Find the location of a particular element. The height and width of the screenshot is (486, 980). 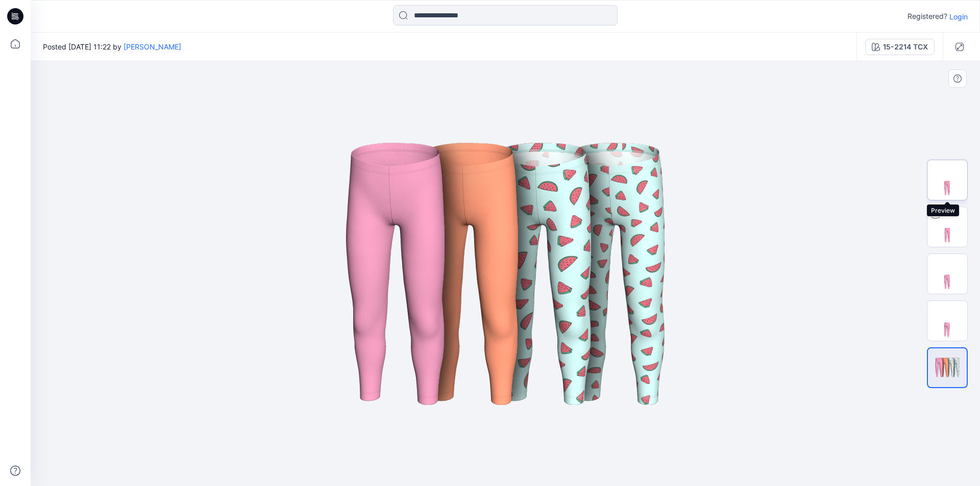

img: Back is located at coordinates (947, 321).